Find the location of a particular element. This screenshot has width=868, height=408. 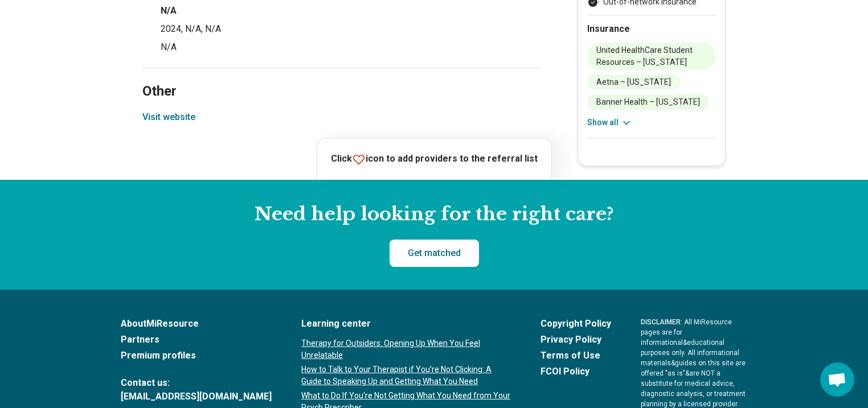

a: How to Talk to Your Therapist if You’re Not Clicking: A Guide to Speaking Up and Getting What You... is located at coordinates (406, 376).